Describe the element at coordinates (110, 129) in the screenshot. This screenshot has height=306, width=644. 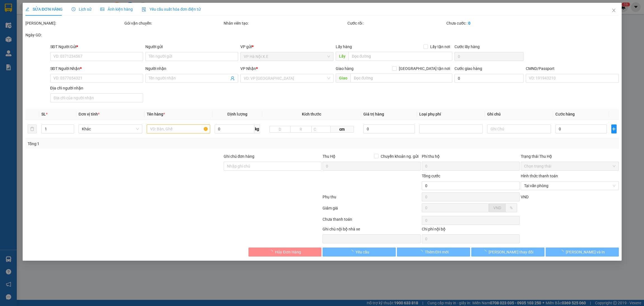
I see `span: Khác` at that location.